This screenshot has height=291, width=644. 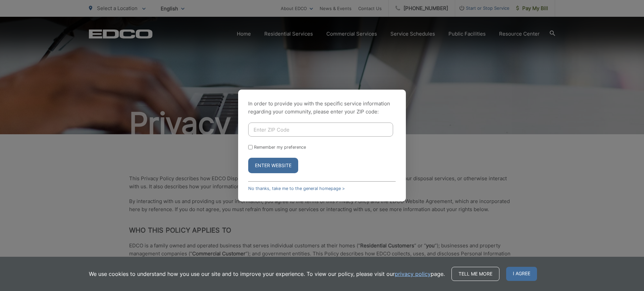 I want to click on a: Tell me more, so click(x=475, y=274).